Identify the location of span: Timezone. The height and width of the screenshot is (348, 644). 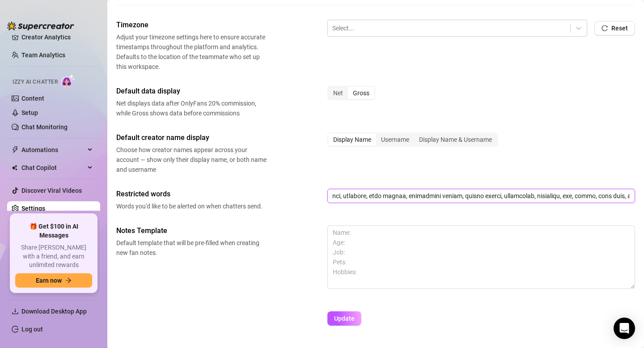
(191, 25).